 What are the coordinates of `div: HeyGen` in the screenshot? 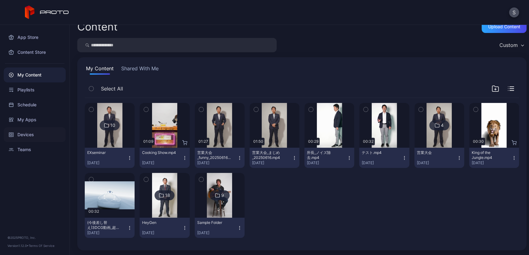 It's located at (159, 223).